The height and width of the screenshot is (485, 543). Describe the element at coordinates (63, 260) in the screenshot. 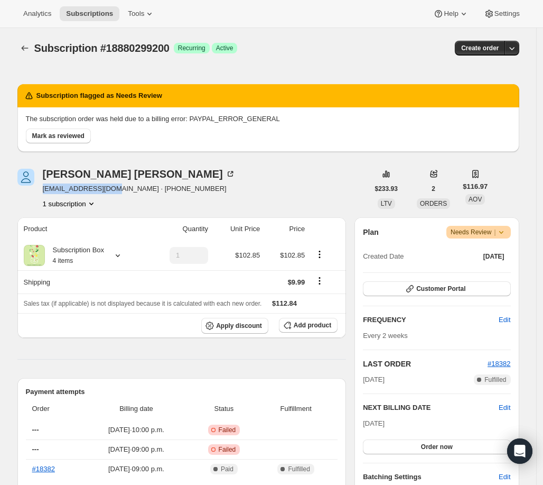

I see `small: 4 items` at that location.